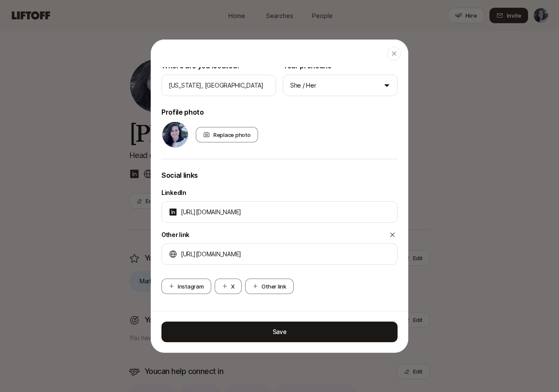 The height and width of the screenshot is (392, 559). I want to click on input: Add a custom link, so click(286, 254).